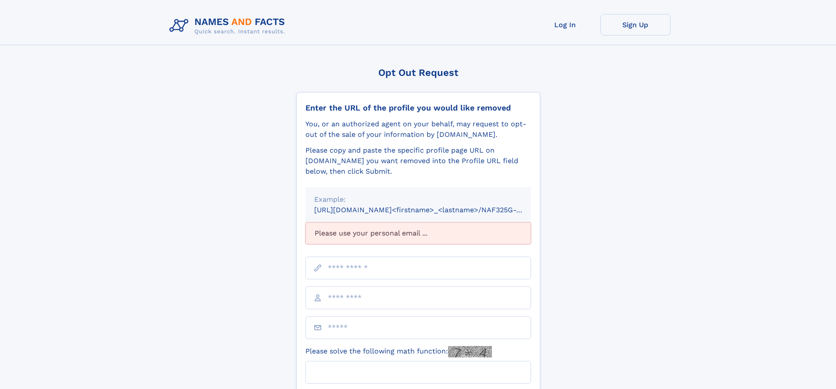 Image resolution: width=836 pixels, height=389 pixels. I want to click on a: Sign Up, so click(635, 25).